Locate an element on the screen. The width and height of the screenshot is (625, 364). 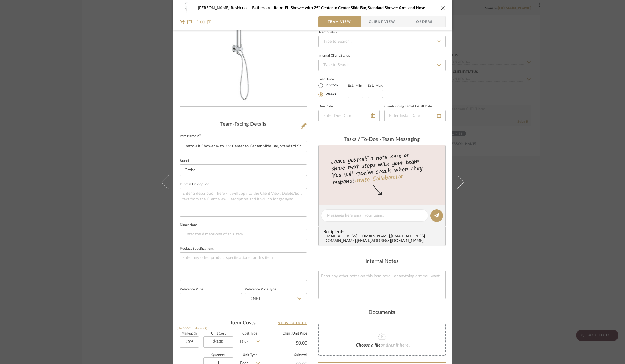
label: Dimensions is located at coordinates (189, 225).